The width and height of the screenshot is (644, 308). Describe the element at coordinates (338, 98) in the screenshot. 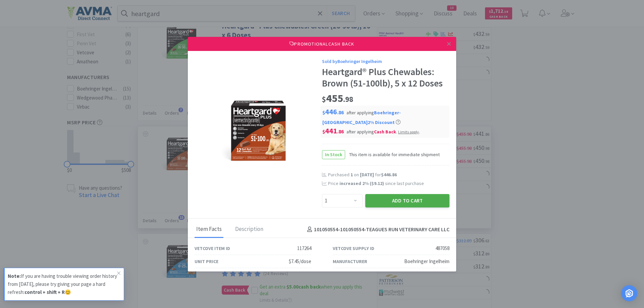

I see `span: 455` at that location.